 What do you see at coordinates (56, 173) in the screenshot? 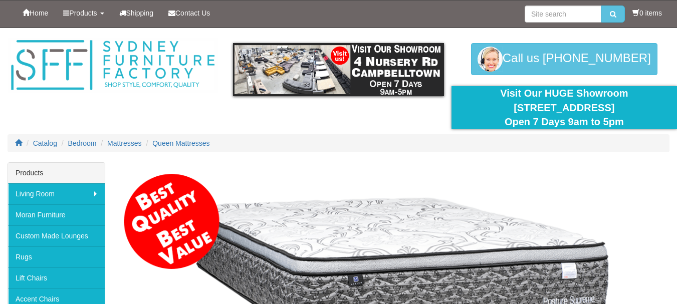
I see `div: Products` at bounding box center [56, 173].